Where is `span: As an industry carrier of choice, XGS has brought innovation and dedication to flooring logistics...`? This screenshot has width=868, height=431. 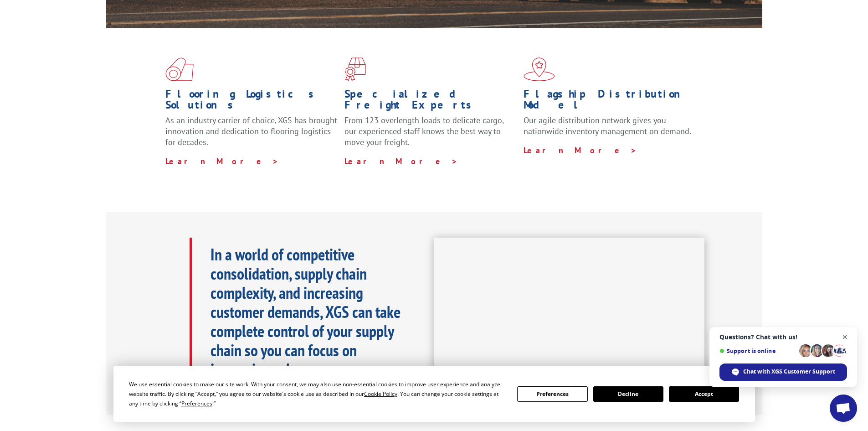
span: As an industry carrier of choice, XGS has brought innovation and dedication to flooring logistics... is located at coordinates (251, 131).